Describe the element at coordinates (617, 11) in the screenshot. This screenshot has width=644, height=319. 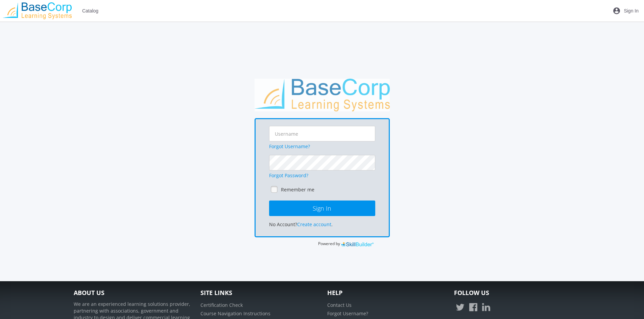
I see `mat-icon: account_circle` at that location.